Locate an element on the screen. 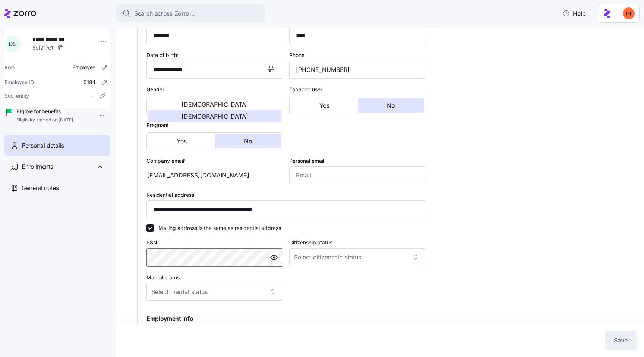  span: 5bf217e1 is located at coordinates (42, 48).